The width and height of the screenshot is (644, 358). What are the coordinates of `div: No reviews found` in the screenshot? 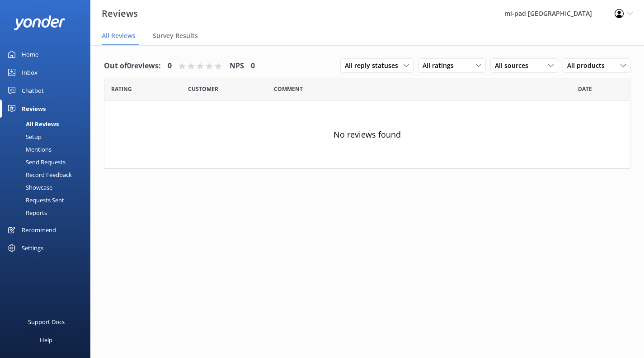 It's located at (367, 134).